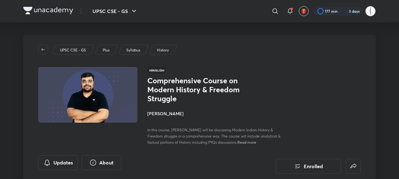  I want to click on a: History, so click(163, 50).